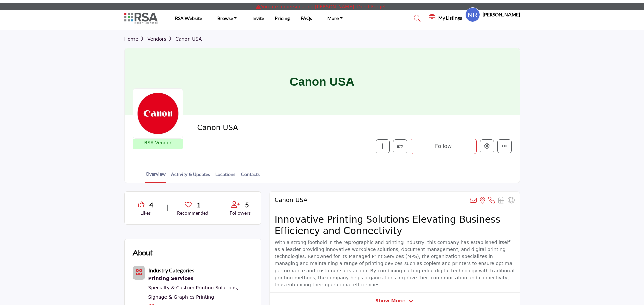  I want to click on h2: Innovative Printing Solutions Elevating Business Efficiency and Connectivity, so click(395, 225).